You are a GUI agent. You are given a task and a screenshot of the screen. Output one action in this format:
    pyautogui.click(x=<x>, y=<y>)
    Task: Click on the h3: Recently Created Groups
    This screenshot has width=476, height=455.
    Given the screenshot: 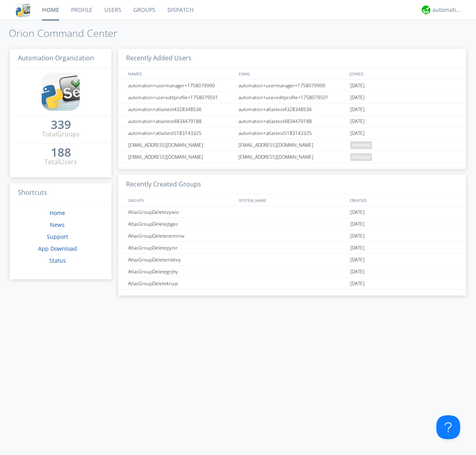 What is the action you would take?
    pyautogui.click(x=292, y=184)
    